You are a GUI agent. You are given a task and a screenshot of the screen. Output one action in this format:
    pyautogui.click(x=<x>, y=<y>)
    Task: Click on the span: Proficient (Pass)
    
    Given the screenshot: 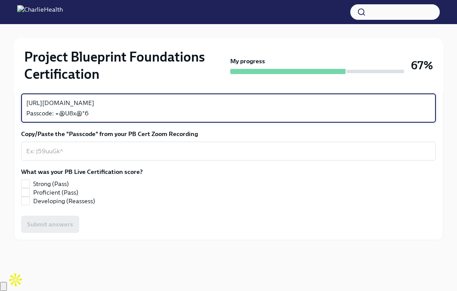 What is the action you would take?
    pyautogui.click(x=55, y=192)
    